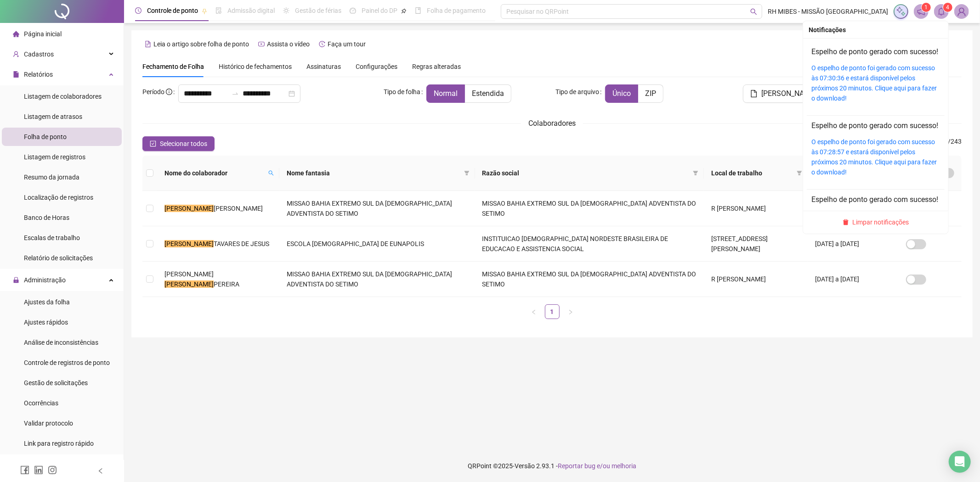  Describe the element at coordinates (286, 11) in the screenshot. I see `span: sun` at that location.